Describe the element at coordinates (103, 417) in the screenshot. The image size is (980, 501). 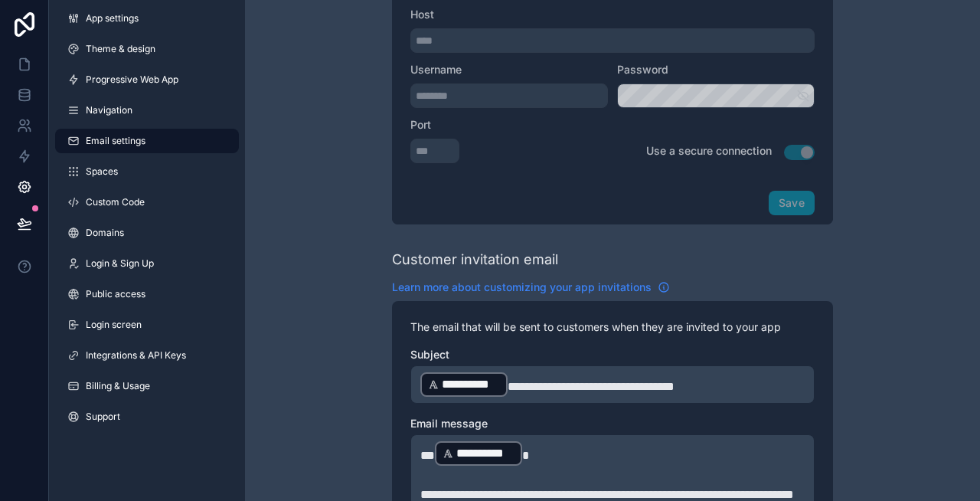
I see `span: Support` at that location.